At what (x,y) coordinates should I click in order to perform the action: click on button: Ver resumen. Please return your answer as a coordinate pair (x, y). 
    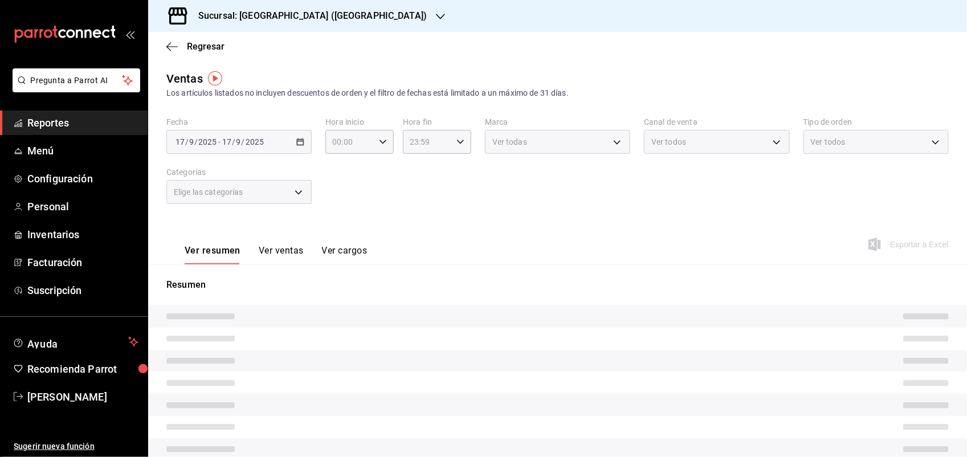
    Looking at the image, I should click on (213, 255).